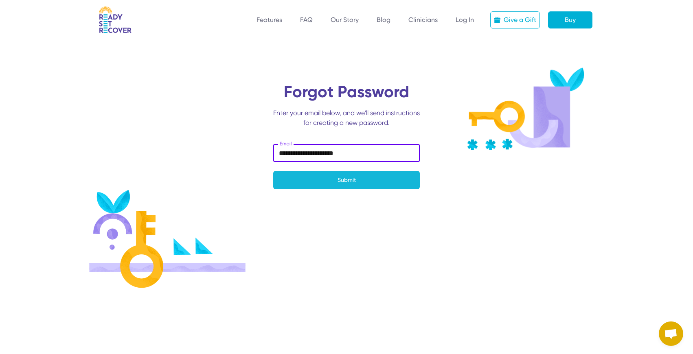  I want to click on span: translation missing: en.users.passwords.new.forgot_password, so click(347, 92).